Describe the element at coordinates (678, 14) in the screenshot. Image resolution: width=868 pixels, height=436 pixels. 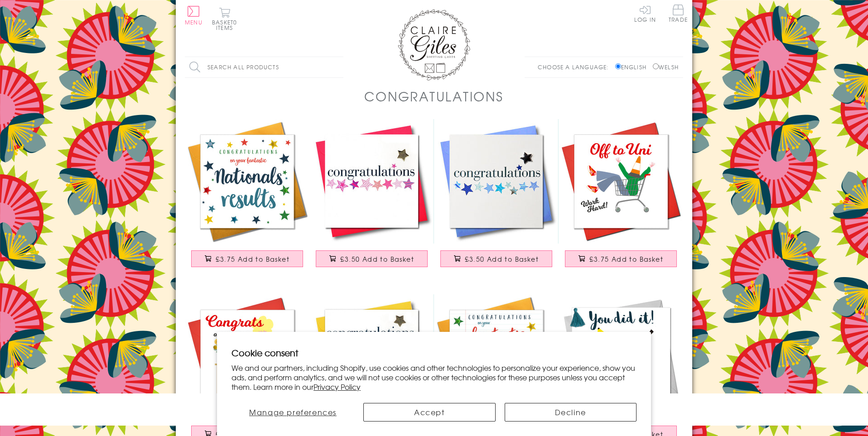
I see `a: Trade` at that location.